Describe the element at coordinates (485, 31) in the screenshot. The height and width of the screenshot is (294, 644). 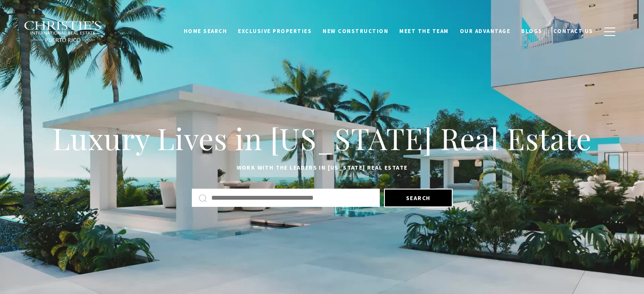
I see `span: Our Advantage` at that location.